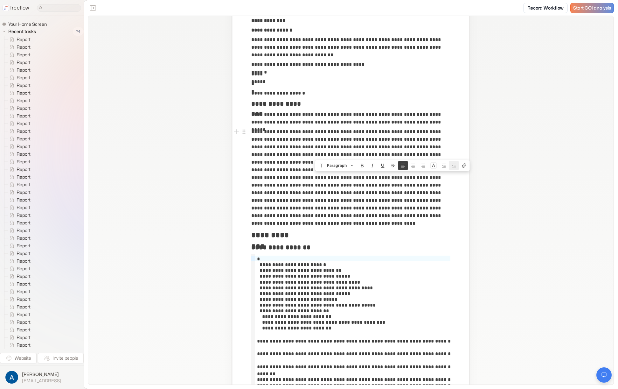 The width and height of the screenshot is (618, 389). I want to click on span: Your Home Screen, so click(28, 24).